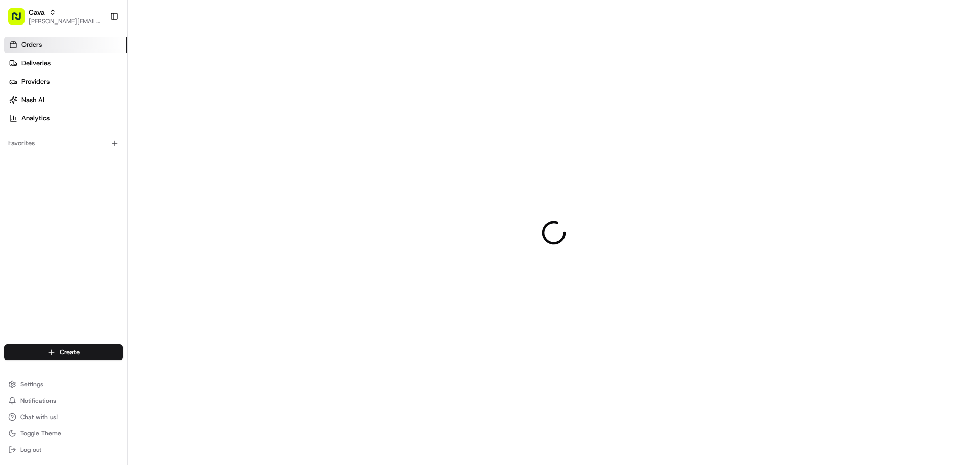 Image resolution: width=980 pixels, height=465 pixels. Describe the element at coordinates (65, 100) in the screenshot. I see `a: Nash AI` at that location.